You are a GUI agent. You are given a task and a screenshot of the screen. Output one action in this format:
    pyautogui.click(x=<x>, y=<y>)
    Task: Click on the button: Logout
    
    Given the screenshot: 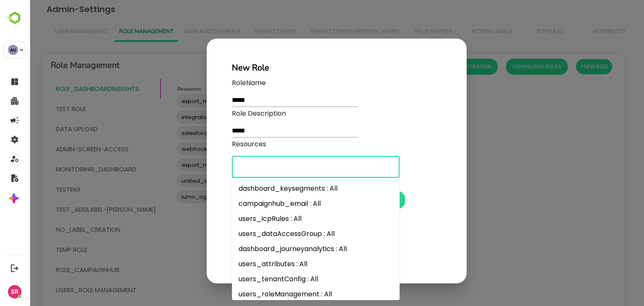 What is the action you would take?
    pyautogui.click(x=14, y=268)
    